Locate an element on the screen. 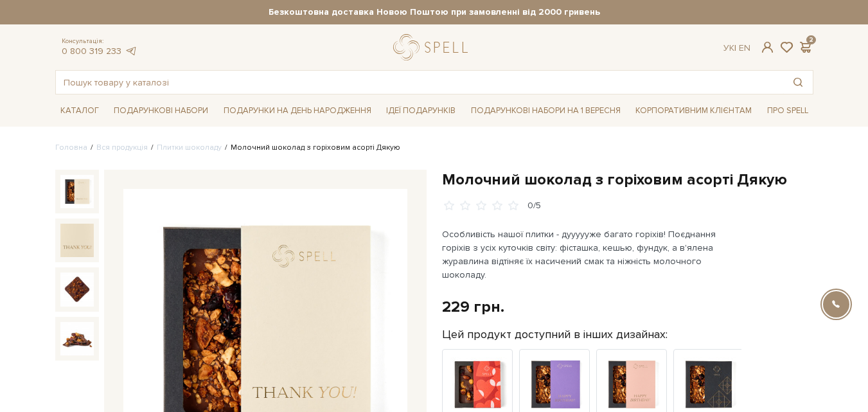  a: Про Spell is located at coordinates (788, 111).